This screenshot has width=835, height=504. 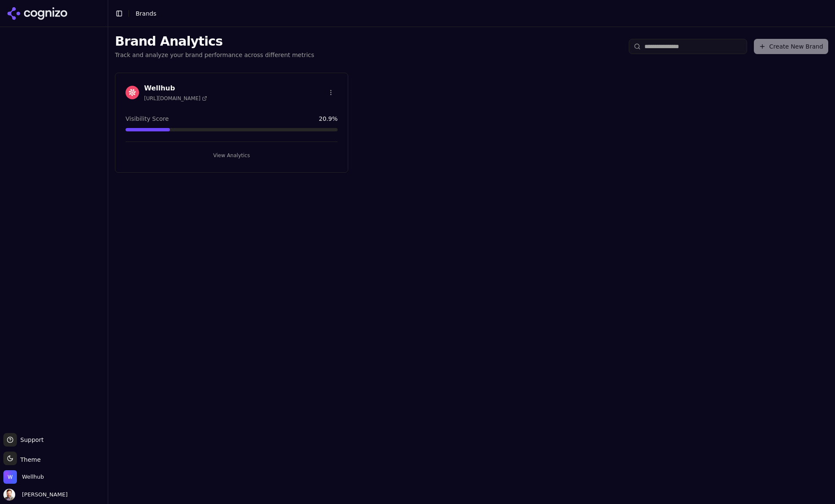 What do you see at coordinates (147, 118) in the screenshot?
I see `span: Visibility Score` at bounding box center [147, 118].